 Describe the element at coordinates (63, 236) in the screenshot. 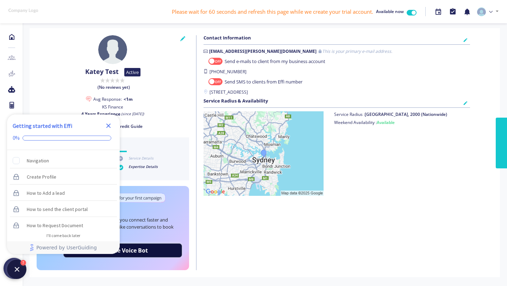

I see `div: I'll come back later` at that location.